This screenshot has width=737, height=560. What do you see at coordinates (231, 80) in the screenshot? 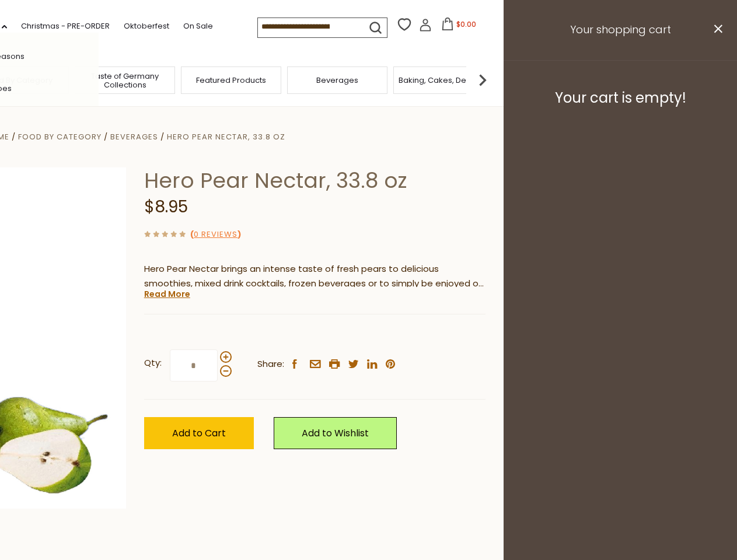
I see `span: Featured Products` at bounding box center [231, 80].